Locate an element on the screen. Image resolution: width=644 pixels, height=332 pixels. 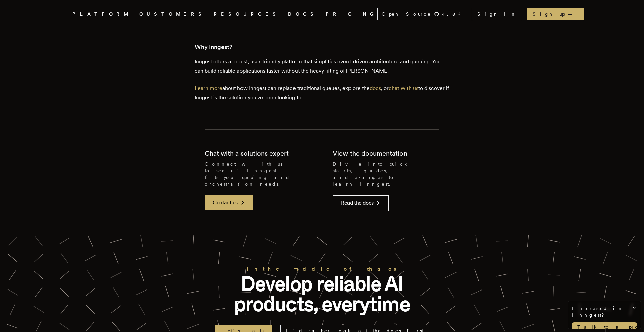
p: Dive into quick starts, guides, and examples to learn Inngest. is located at coordinates (386, 174).